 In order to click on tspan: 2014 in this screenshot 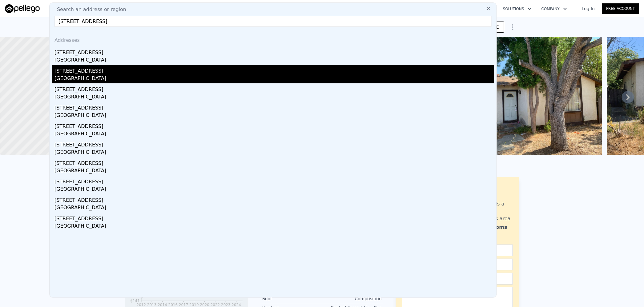, I will do `click(162, 305)`.